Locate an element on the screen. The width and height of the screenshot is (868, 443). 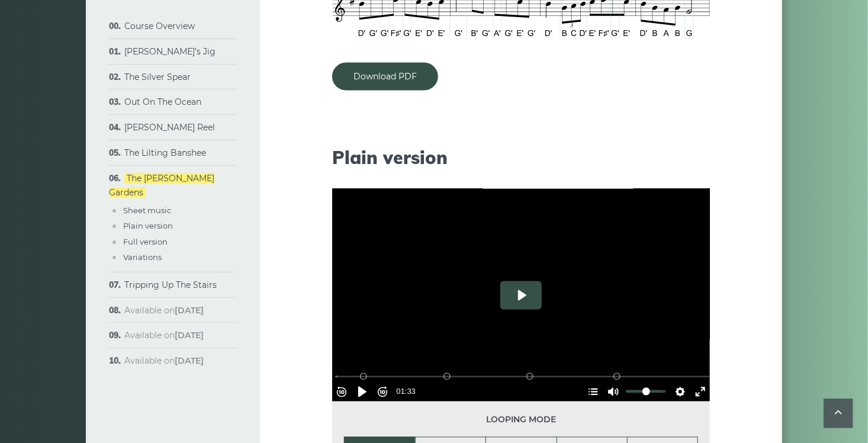
a: Sheet music is located at coordinates (147, 210).